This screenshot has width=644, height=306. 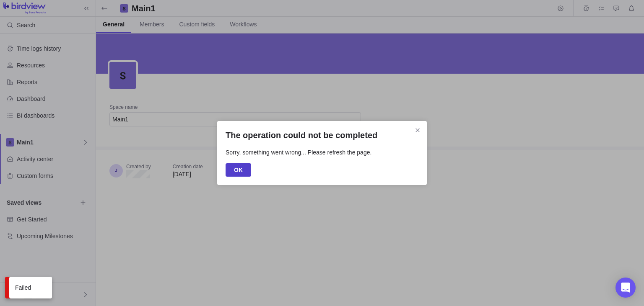 What do you see at coordinates (26, 288) in the screenshot?
I see `span: Failed` at bounding box center [26, 288].